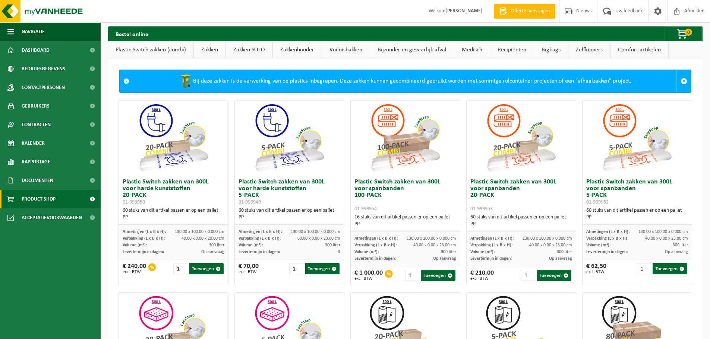  Describe the element at coordinates (33, 32) in the screenshot. I see `span: Navigatie` at that location.